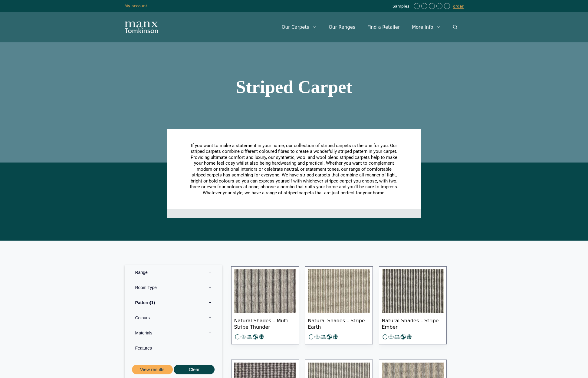 The image size is (588, 378). What do you see at coordinates (384, 27) in the screenshot?
I see `a: Find a Retailer` at bounding box center [384, 27].